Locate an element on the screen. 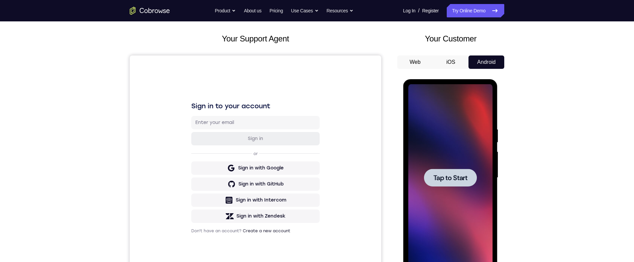 This screenshot has height=262, width=634. button: Sign in with Intercom is located at coordinates (126, 145).